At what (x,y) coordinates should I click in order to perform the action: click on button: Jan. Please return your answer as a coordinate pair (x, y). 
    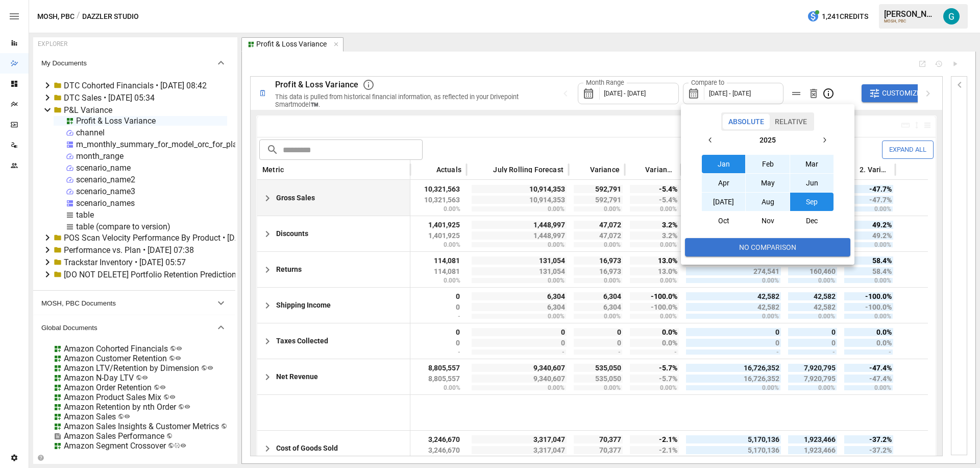
    Looking at the image, I should click on (724, 164).